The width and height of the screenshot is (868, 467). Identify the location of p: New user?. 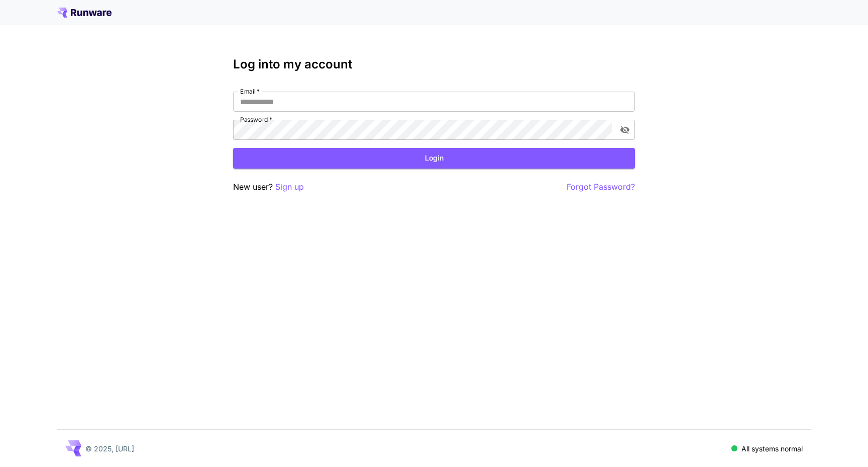
(268, 187).